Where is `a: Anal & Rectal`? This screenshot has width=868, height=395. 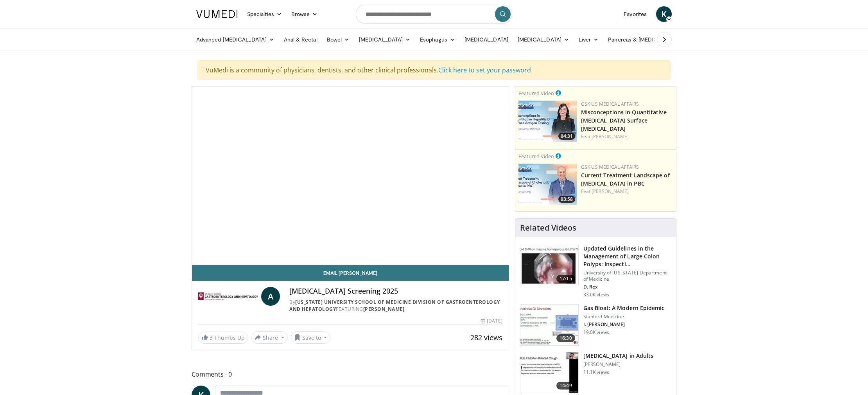 a: Anal & Rectal is located at coordinates (301, 40).